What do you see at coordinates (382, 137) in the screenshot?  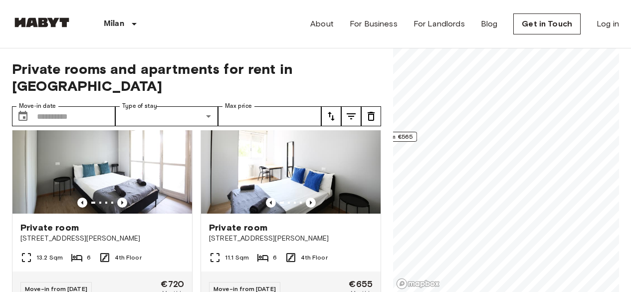 I see `span: 1 units from €565` at bounding box center [382, 137].